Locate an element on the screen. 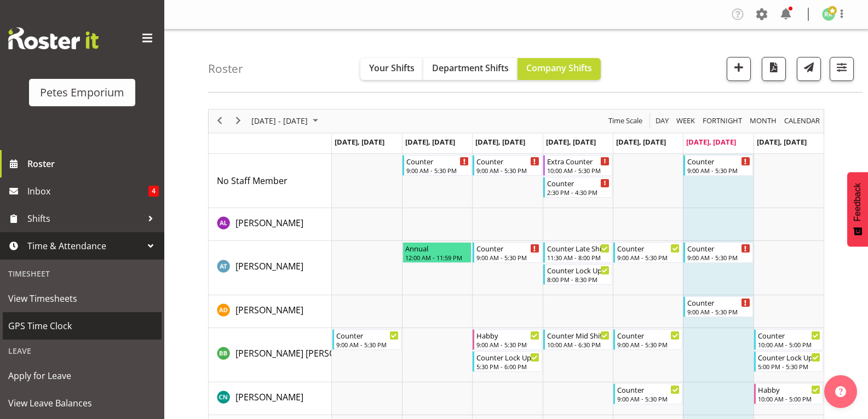 This screenshot has height=419, width=868. a: Apply for Leave is located at coordinates (82, 375).